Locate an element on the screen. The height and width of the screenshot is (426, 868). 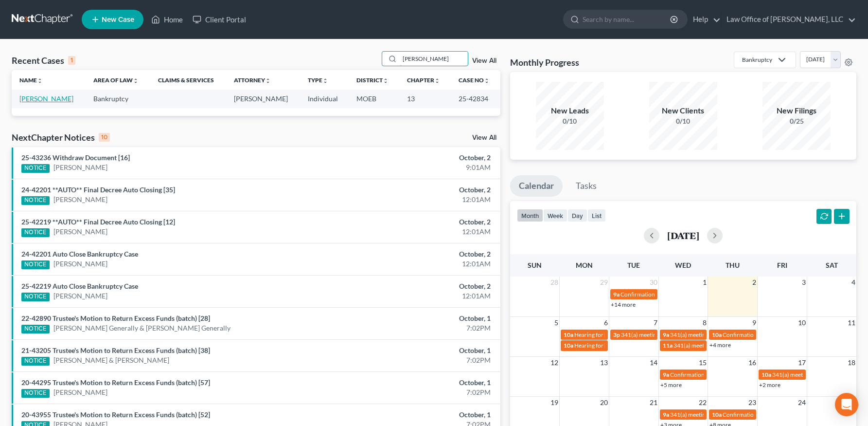
span: 18 is located at coordinates (852, 362).